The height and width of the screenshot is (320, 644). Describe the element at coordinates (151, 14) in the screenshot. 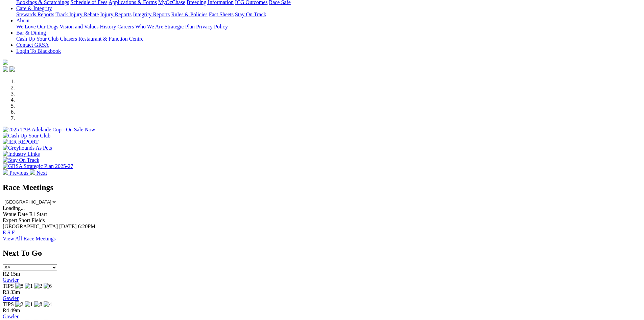

I see `a: Integrity Reports` at that location.